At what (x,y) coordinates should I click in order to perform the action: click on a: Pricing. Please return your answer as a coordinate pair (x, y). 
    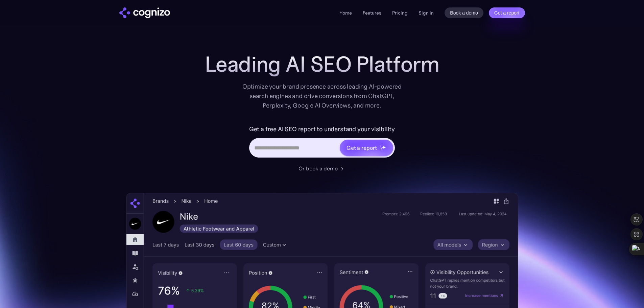
    Looking at the image, I should click on (400, 13).